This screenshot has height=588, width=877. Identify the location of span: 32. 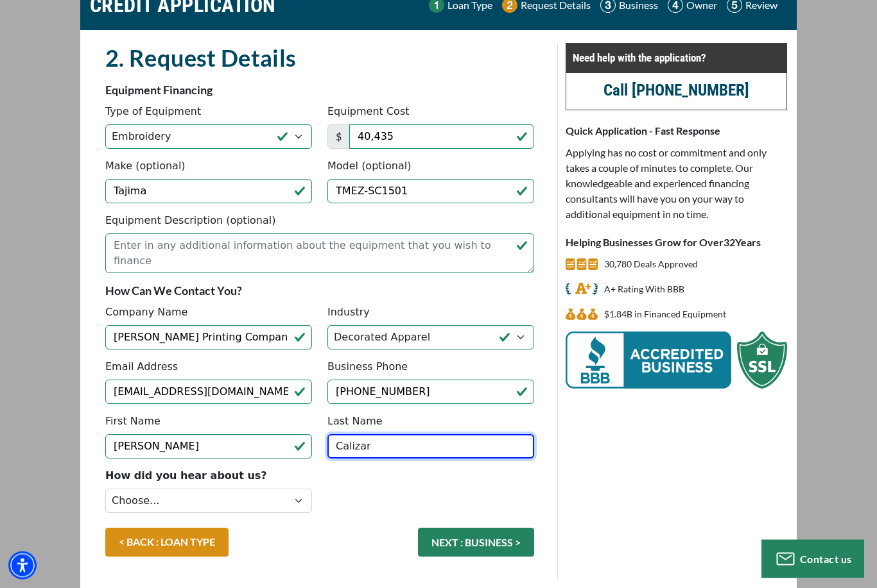
(729, 242).